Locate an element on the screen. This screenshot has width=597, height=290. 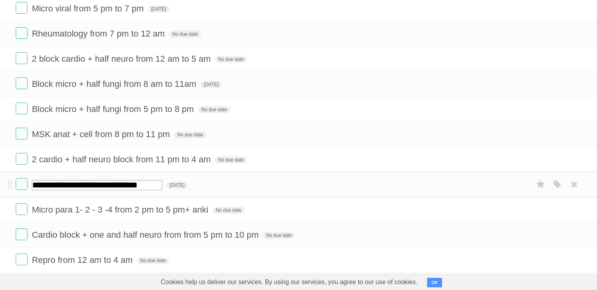
span: 2 block cardio + half neuro from 12 am to 5 am is located at coordinates (122, 58).